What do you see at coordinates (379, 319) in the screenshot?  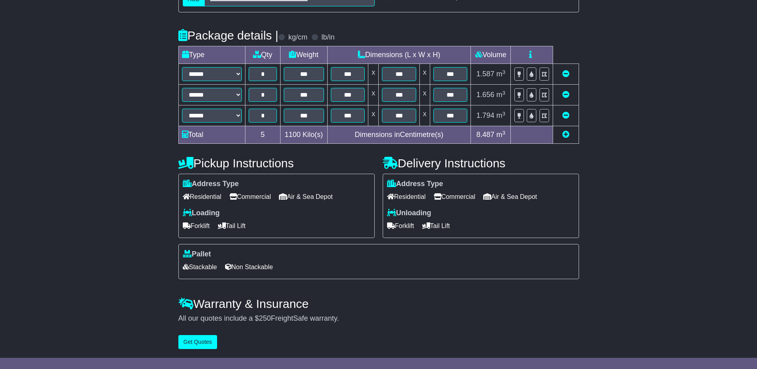 I see `div: All our quotes include a $ FreightSafe warranty.` at bounding box center [379, 319].